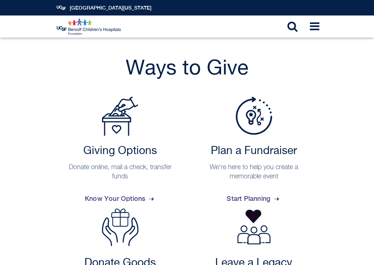 The height and width of the screenshot is (265, 374). Describe the element at coordinates (254, 172) in the screenshot. I see `p: We're here to help you create a memorable event` at that location.